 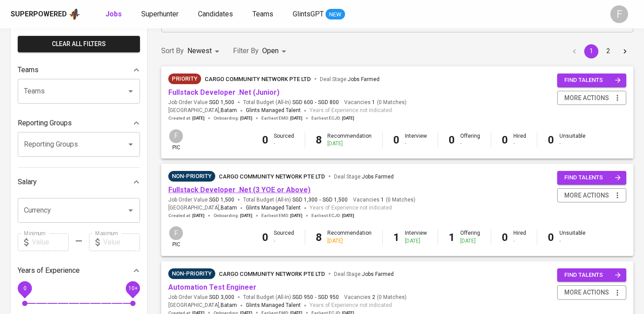 I want to click on div: Reporting Groups, so click(x=79, y=123).